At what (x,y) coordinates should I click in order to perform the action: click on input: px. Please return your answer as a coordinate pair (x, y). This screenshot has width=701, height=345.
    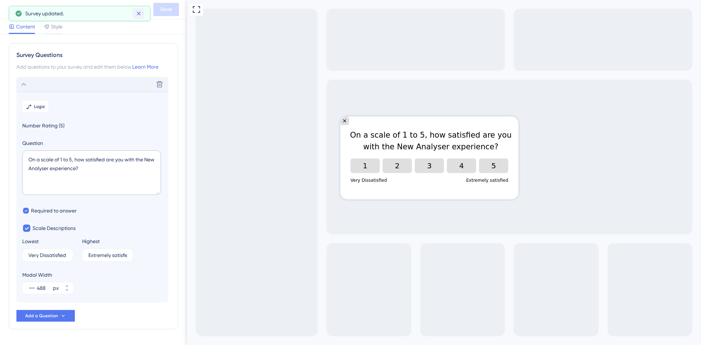
    Looking at the image, I should click on (44, 288).